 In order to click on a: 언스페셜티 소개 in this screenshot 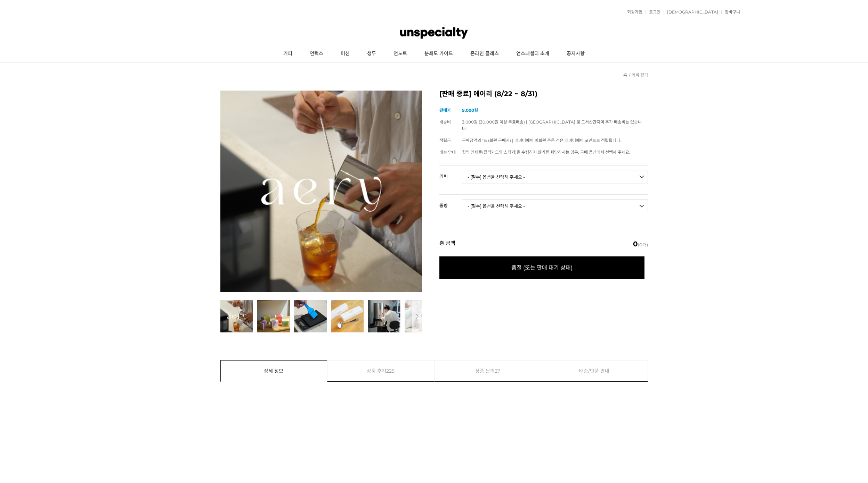, I will do `click(532, 54)`.